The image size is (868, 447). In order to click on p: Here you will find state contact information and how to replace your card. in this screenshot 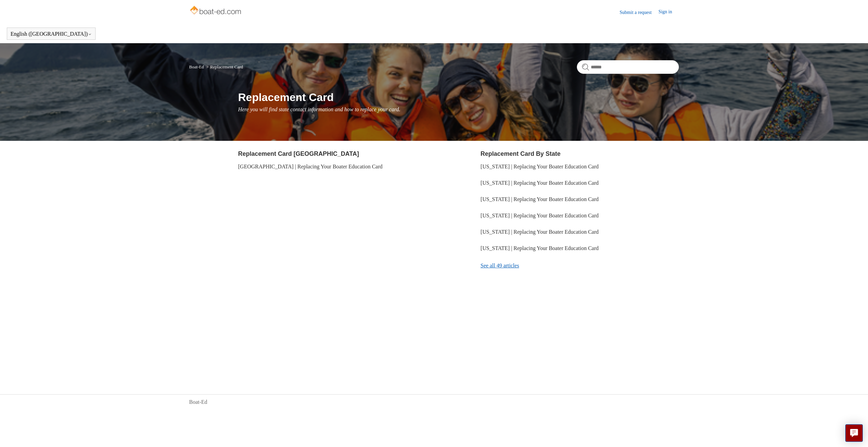, I will do `click(458, 110)`.